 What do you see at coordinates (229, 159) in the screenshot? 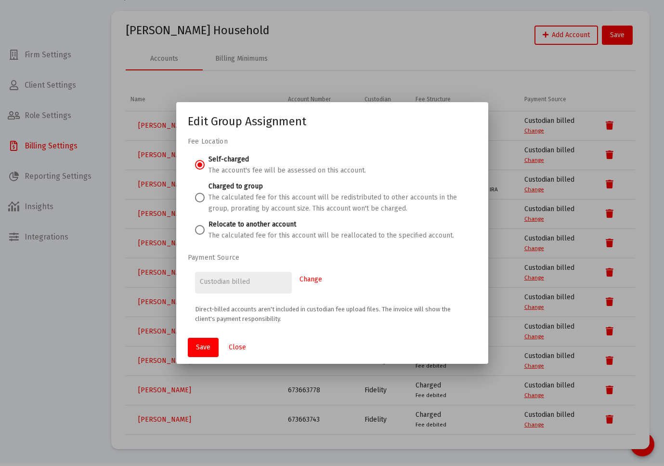
I see `label: Self-charged` at bounding box center [229, 159].